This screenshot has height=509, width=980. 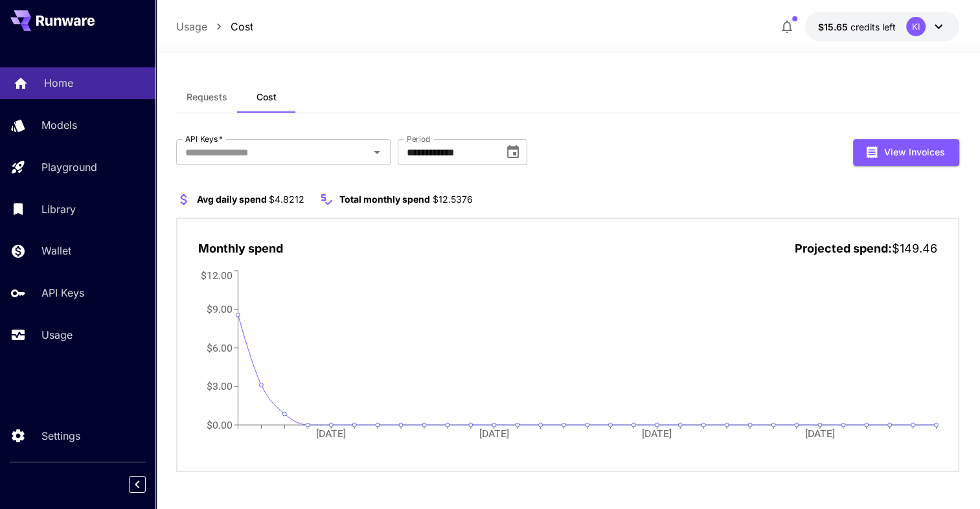 I want to click on label: Period, so click(x=418, y=139).